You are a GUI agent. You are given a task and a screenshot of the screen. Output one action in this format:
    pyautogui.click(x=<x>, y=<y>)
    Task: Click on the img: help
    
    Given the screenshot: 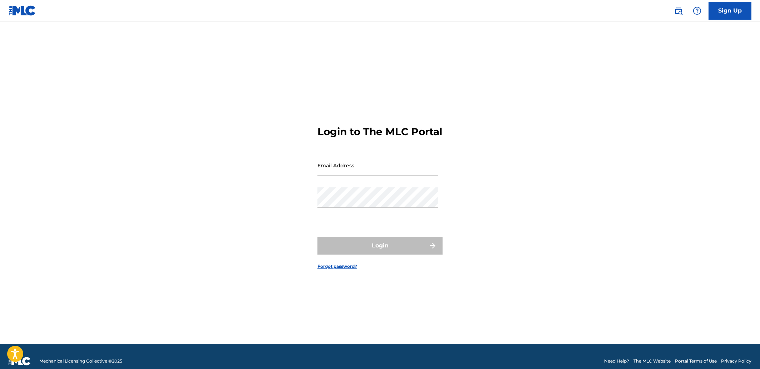 What is the action you would take?
    pyautogui.click(x=697, y=11)
    